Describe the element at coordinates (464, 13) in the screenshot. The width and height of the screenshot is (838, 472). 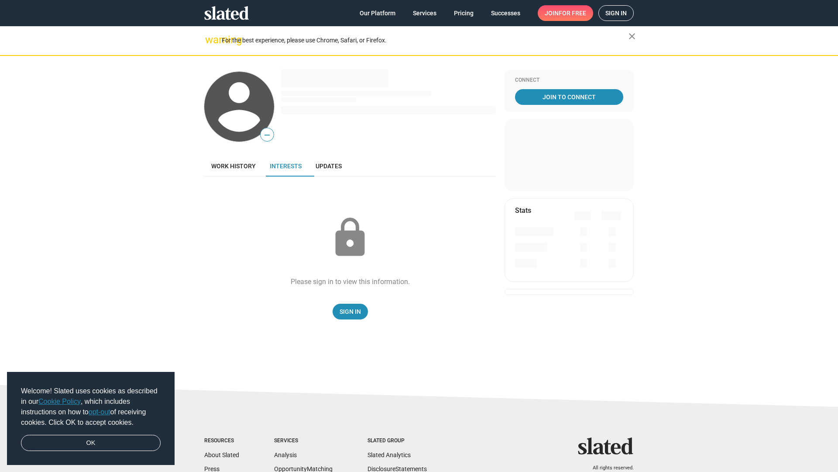
I see `a: Pricing` at that location.